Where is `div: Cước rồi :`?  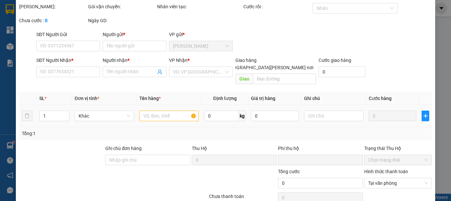
div: Cước rồi : is located at coordinates (277, 7).